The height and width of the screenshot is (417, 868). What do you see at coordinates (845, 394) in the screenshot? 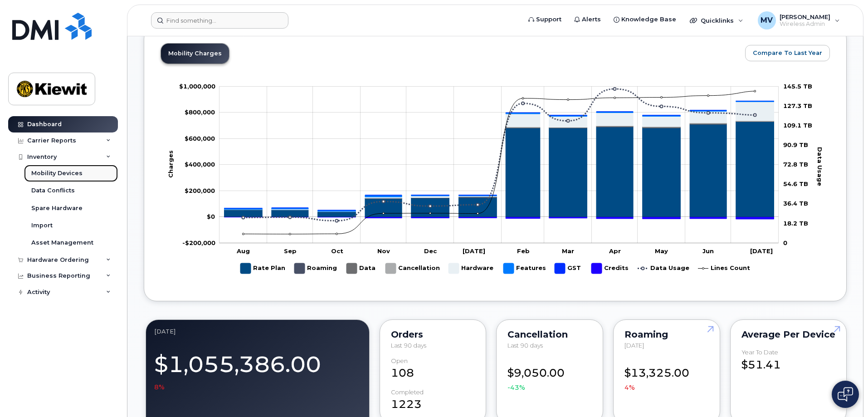
I see `img: Open chat` at bounding box center [845, 394].